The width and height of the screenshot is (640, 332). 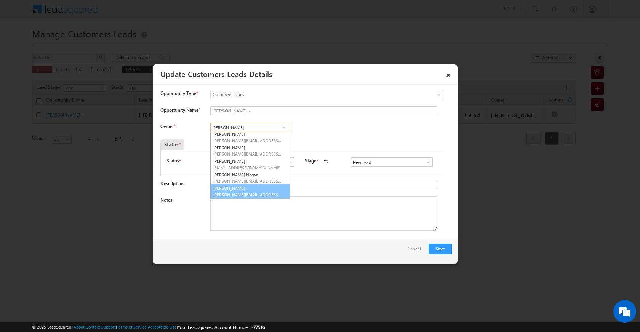 What do you see at coordinates (22, 45) in the screenshot?
I see `img: d_60004797649_company_0_60004797649` at bounding box center [22, 45].